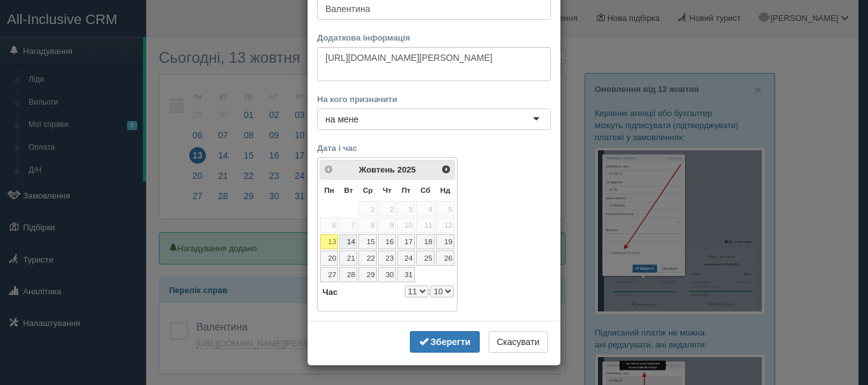 This screenshot has width=868, height=385. I want to click on a: 21, so click(348, 259).